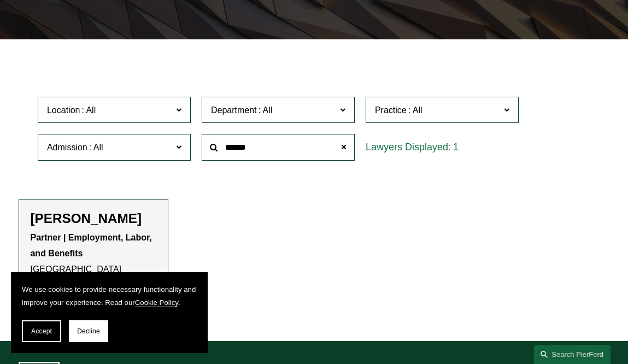 The height and width of the screenshot is (364, 628). What do you see at coordinates (391, 110) in the screenshot?
I see `span: Practice` at bounding box center [391, 110].